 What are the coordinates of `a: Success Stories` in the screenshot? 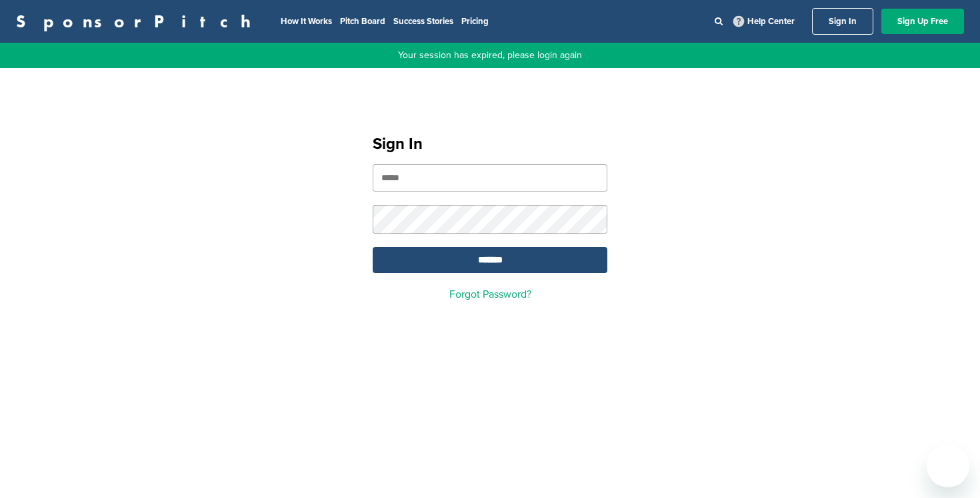 It's located at (424, 22).